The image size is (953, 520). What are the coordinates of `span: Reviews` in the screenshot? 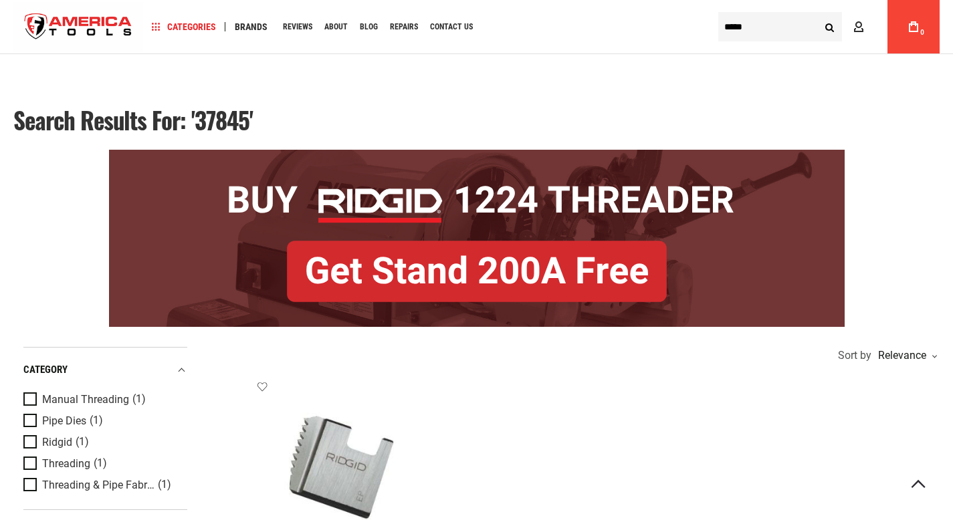 It's located at (298, 27).